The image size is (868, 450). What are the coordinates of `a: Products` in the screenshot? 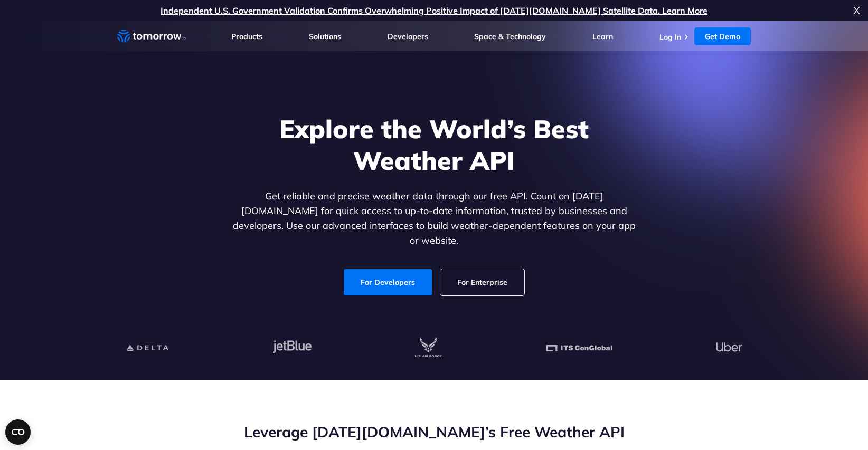 It's located at (247, 36).